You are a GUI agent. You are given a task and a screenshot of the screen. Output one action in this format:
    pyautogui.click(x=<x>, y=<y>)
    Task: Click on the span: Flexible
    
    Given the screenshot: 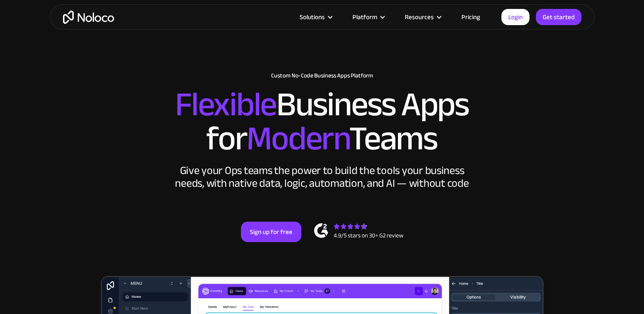 What is the action you would take?
    pyautogui.click(x=226, y=104)
    